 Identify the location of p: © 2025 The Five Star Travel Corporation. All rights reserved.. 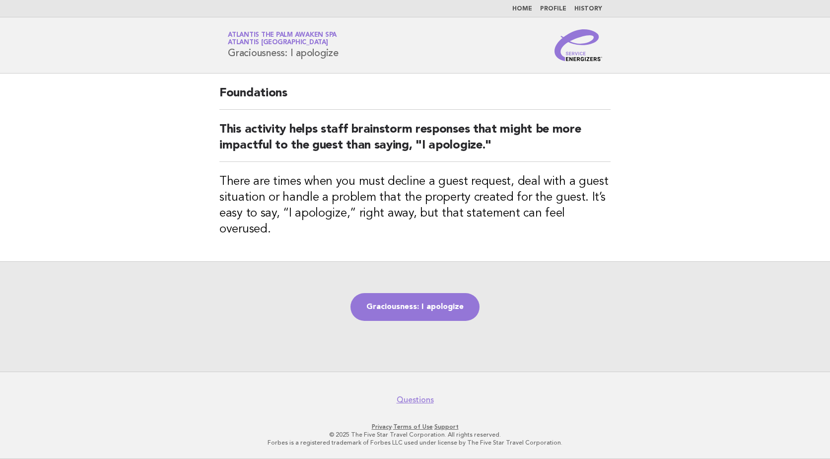
(415, 434).